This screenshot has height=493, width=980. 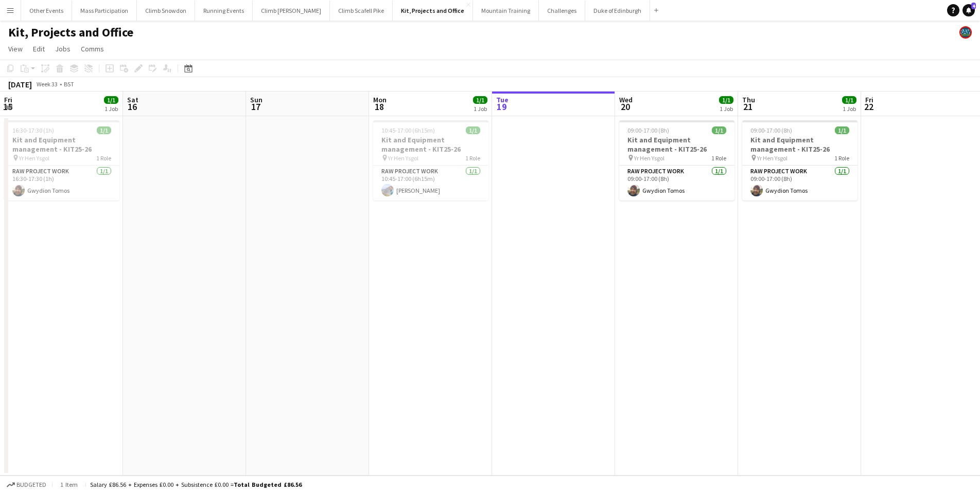 What do you see at coordinates (70, 32) in the screenshot?
I see `h1: Kit, Projects and Office` at bounding box center [70, 32].